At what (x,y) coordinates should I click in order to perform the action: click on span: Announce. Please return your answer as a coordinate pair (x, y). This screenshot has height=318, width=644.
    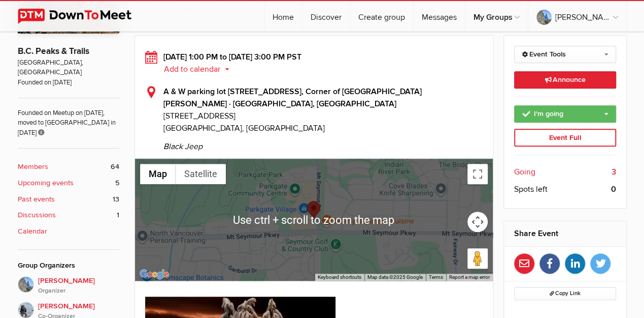
    Looking at the image, I should click on (565, 80).